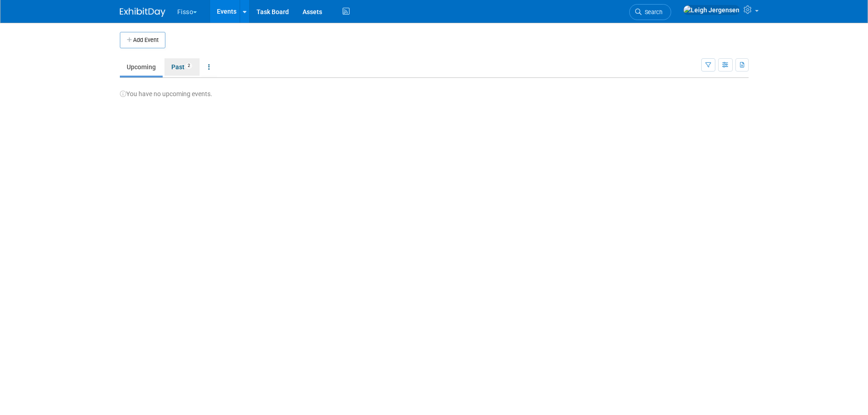 This screenshot has width=868, height=415. I want to click on img: Leigh Jergensen, so click(711, 10).